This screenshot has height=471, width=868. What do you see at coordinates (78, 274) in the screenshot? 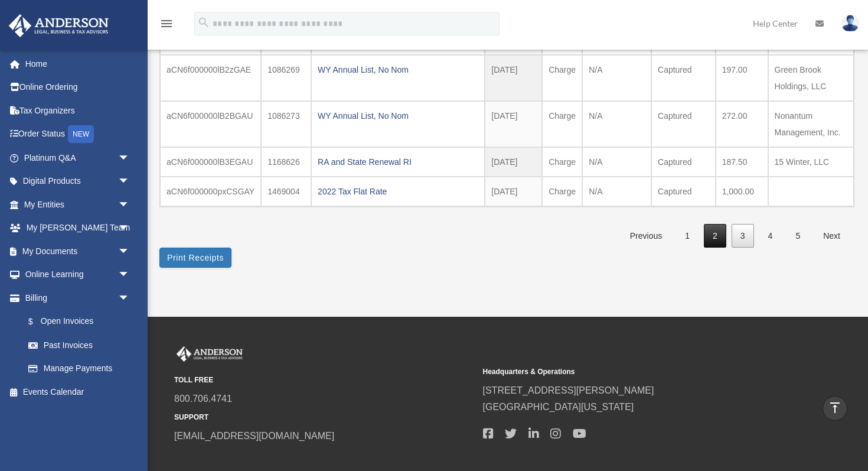
I see `a: Online Learningarrow_drop_down` at bounding box center [78, 274].